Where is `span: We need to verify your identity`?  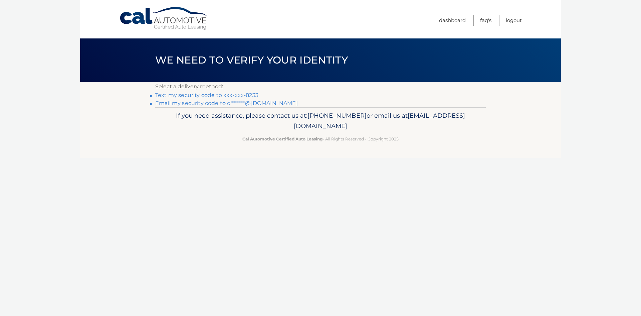
span: We need to verify your identity is located at coordinates (252, 60).